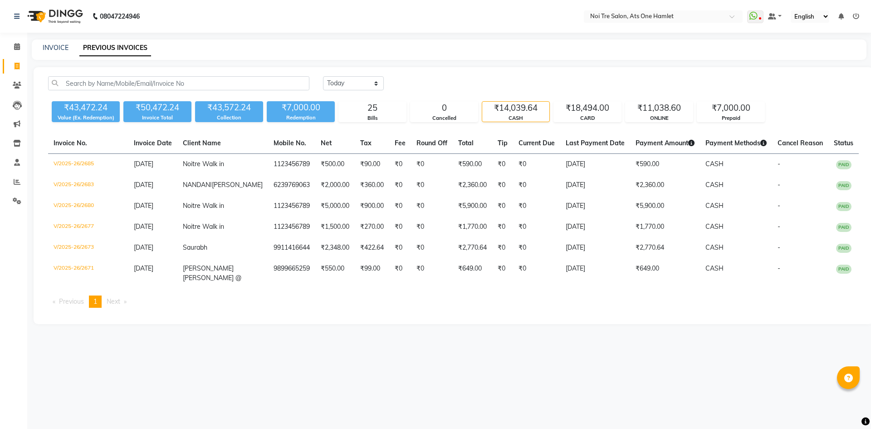 The image size is (871, 429). Describe the element at coordinates (466, 143) in the screenshot. I see `span: Total` at that location.